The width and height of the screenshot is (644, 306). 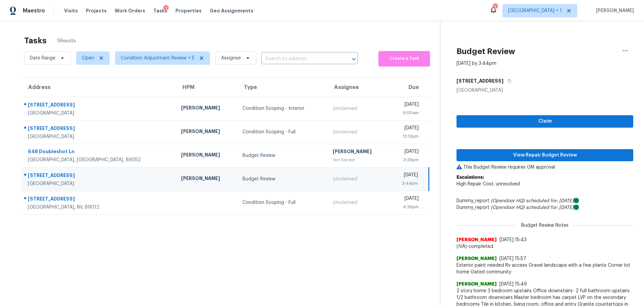 What do you see at coordinates (35, 40) in the screenshot?
I see `h2: Tasks` at bounding box center [35, 40].